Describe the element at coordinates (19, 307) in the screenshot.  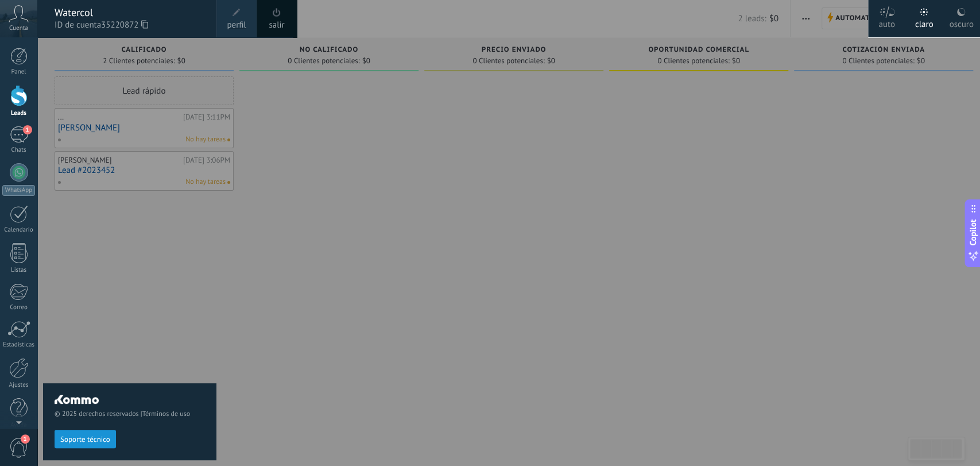
I see `div: Correo` at that location.